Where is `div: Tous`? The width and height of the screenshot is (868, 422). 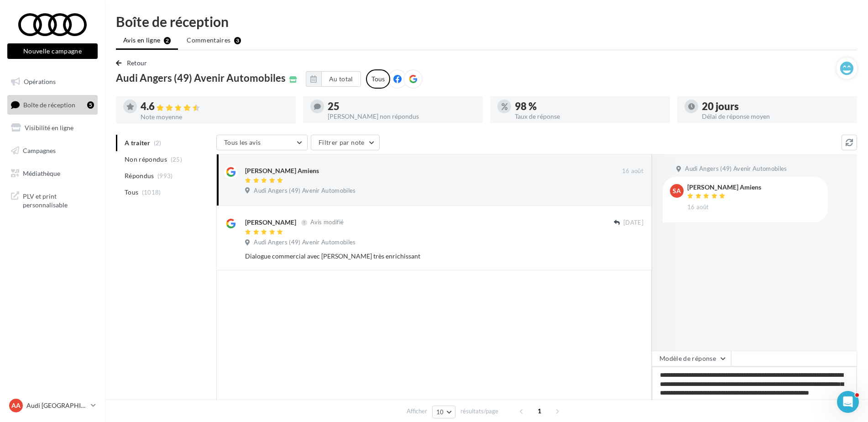 div: Tous is located at coordinates (378, 79).